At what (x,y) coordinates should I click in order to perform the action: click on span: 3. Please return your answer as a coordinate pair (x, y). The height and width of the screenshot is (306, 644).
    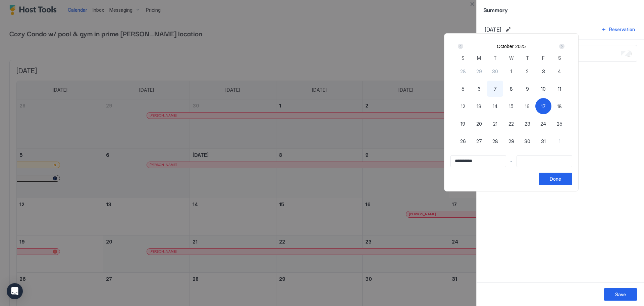
    Looking at the image, I should click on (544, 71).